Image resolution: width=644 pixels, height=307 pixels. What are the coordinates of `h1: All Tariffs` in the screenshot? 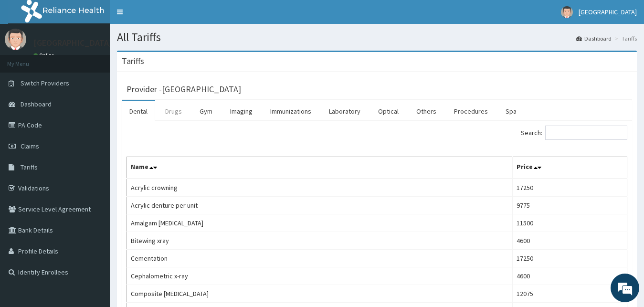 It's located at (377, 37).